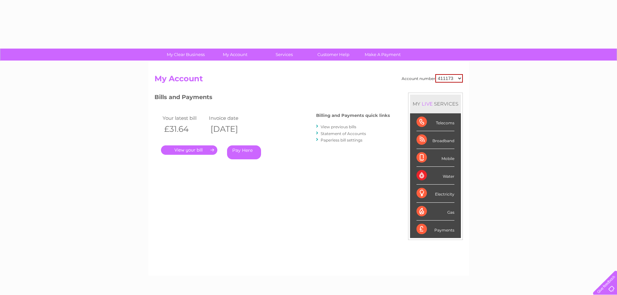 Image resolution: width=617 pixels, height=295 pixels. I want to click on div: Payments, so click(435, 229).